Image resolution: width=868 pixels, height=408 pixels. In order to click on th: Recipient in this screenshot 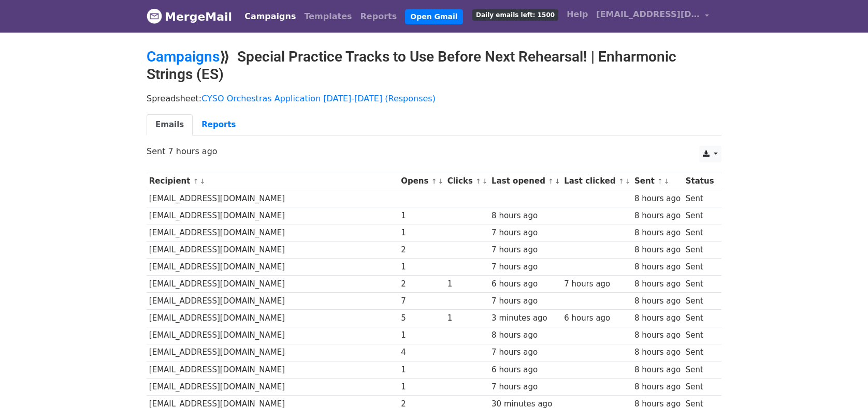, I will do `click(272, 181)`.